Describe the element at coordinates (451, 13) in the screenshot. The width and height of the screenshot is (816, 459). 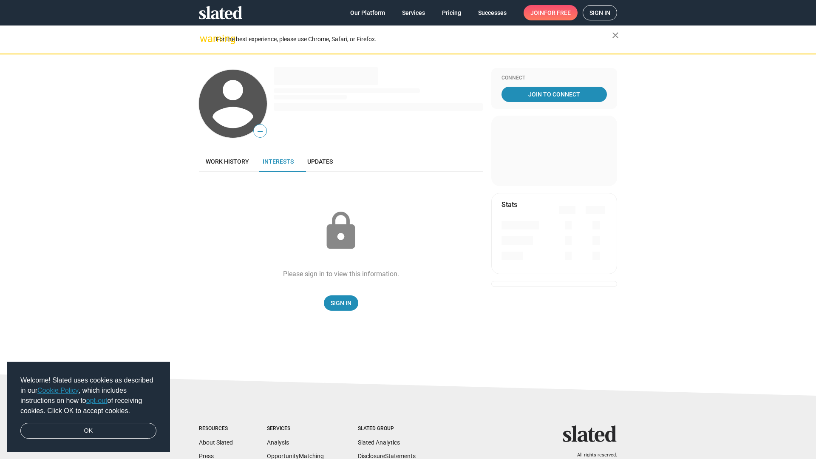
I see `a: Pricing` at that location.